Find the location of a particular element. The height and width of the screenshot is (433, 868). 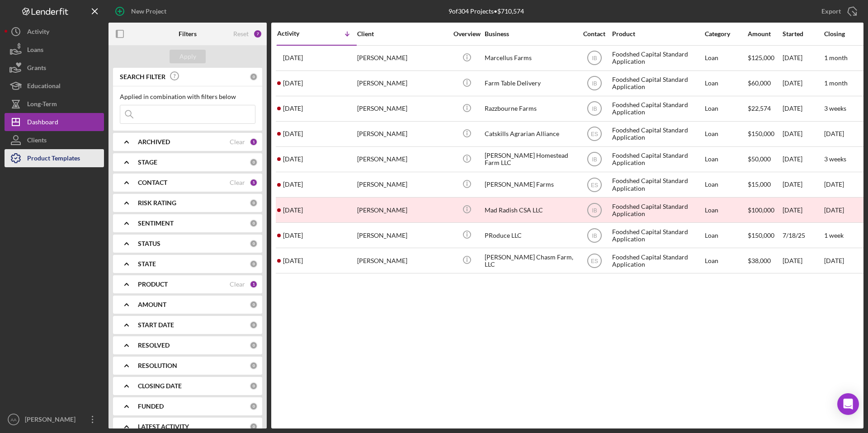

time: 2025-08-21 15:21 is located at coordinates (293, 57).